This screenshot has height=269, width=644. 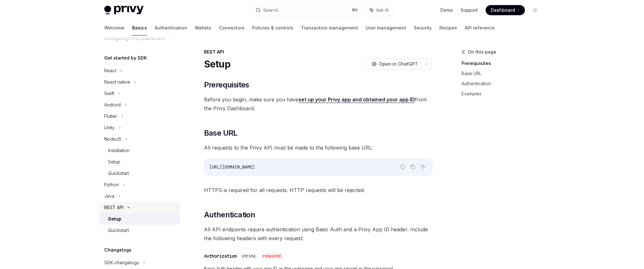 I want to click on span: Before you begin, make sure you have from the Privy Dashboard., so click(x=318, y=104).